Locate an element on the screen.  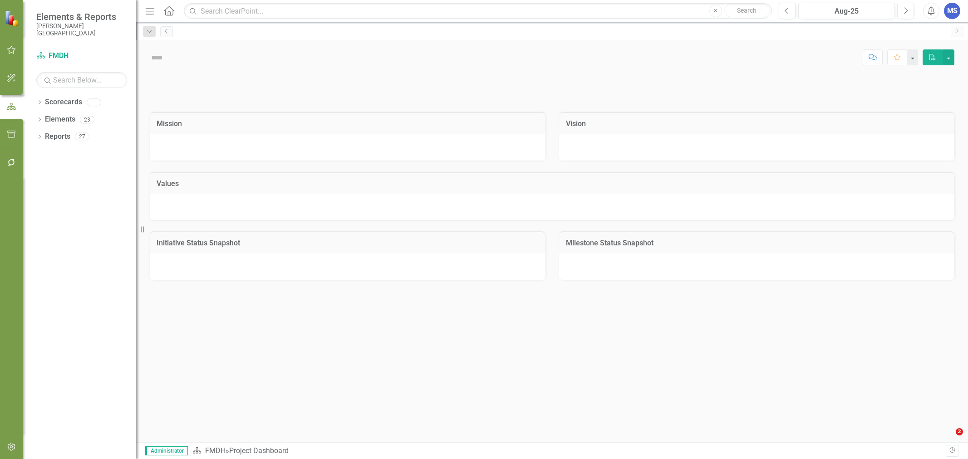
input: Search Below... is located at coordinates (82, 80).